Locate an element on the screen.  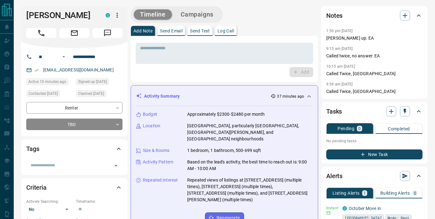
p: 1 bedroom, 1 bathroom, 500-699 sqft is located at coordinates (224, 151).